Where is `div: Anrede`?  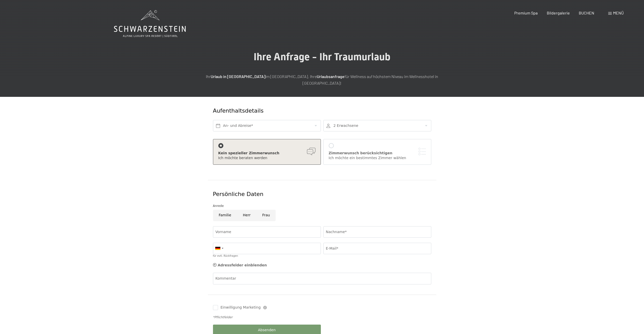
div: Anrede is located at coordinates (322, 206).